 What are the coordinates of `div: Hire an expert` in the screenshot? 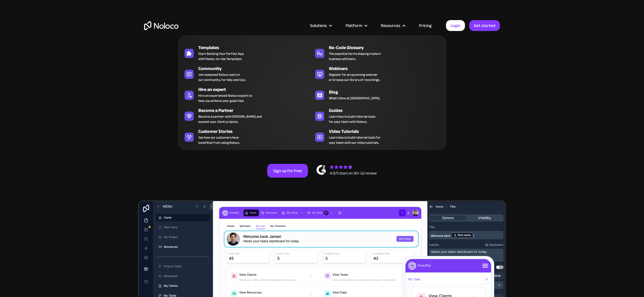 It's located at (257, 89).